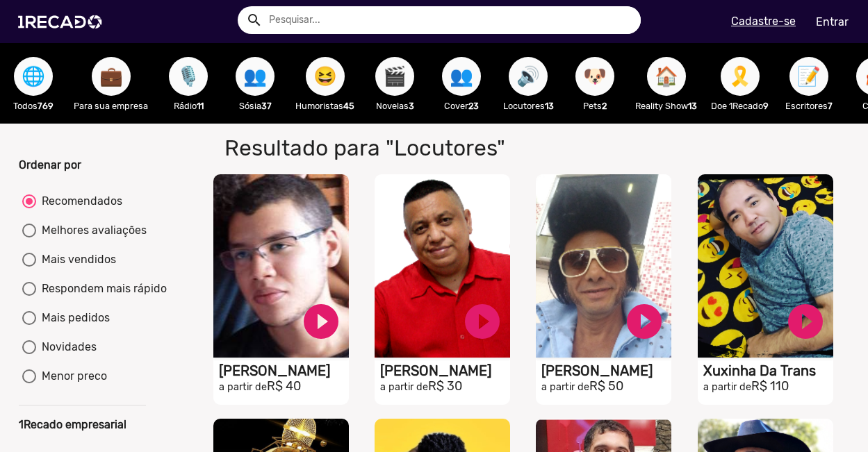 This screenshot has width=868, height=452. What do you see at coordinates (111, 106) in the screenshot?
I see `p: Para sua empresa` at bounding box center [111, 106].